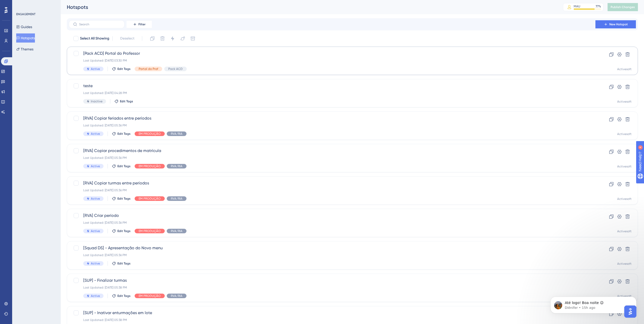 This screenshot has width=644, height=324. What do you see at coordinates (598, 6) in the screenshot?
I see `div: 77 %` at bounding box center [598, 6].